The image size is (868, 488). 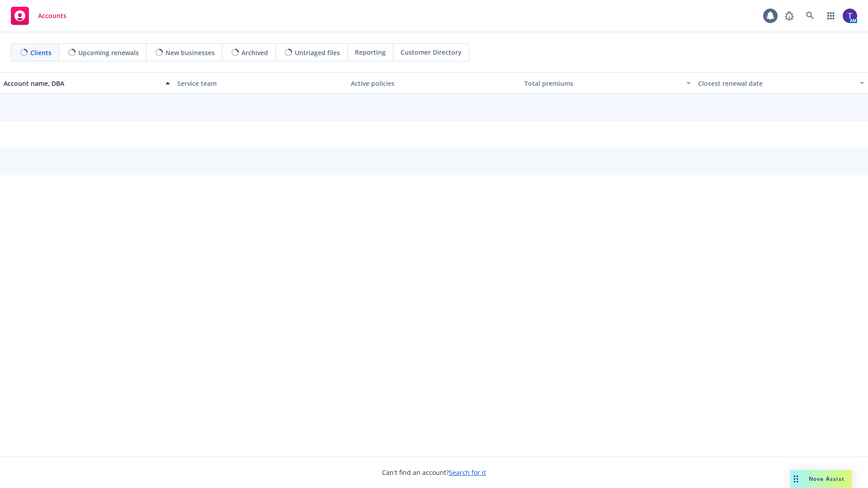 What do you see at coordinates (782, 83) in the screenshot?
I see `button: Closest renewal date` at bounding box center [782, 83].